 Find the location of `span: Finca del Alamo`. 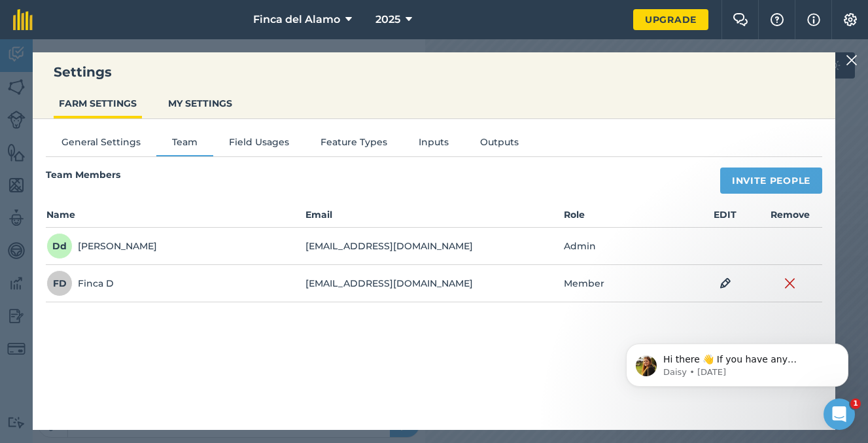

span: Finca del Alamo is located at coordinates (296, 20).